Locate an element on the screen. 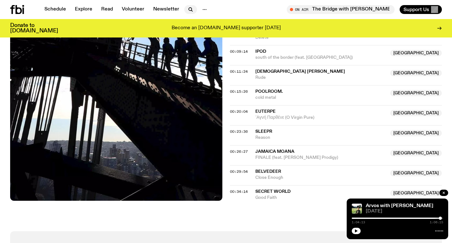 The image size is (452, 243). a: Read is located at coordinates (107, 10).